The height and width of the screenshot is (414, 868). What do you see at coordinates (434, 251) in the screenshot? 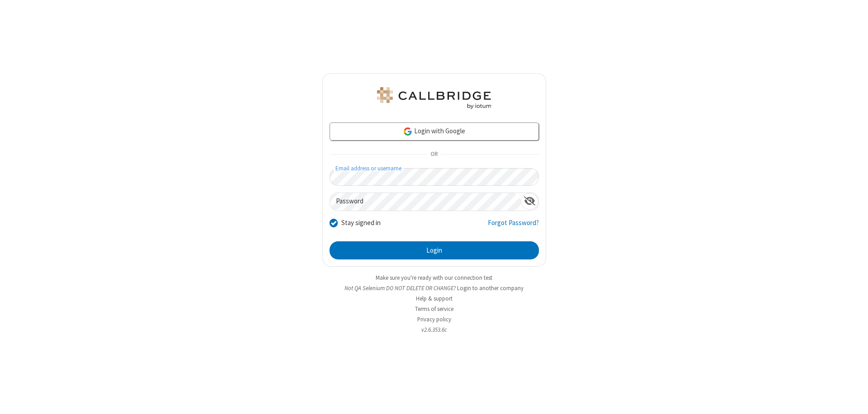
I see `button: Login` at bounding box center [434, 251].